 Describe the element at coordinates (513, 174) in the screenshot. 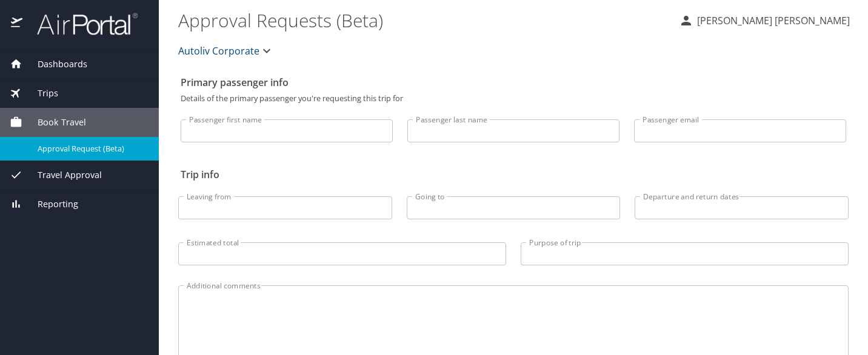

I see `h2: Trip info` at that location.